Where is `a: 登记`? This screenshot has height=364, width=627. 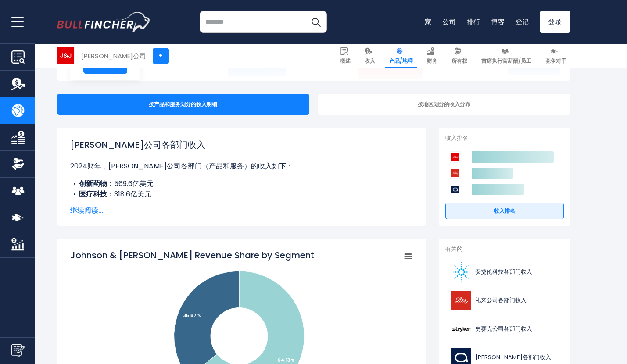 a: 登记 is located at coordinates (523, 22).